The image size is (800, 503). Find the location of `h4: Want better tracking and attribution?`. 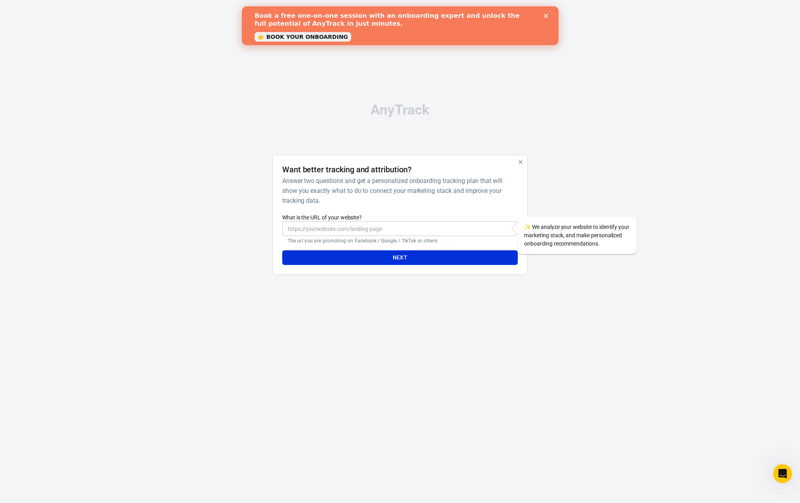

h4: Want better tracking and attribution? is located at coordinates (347, 169).